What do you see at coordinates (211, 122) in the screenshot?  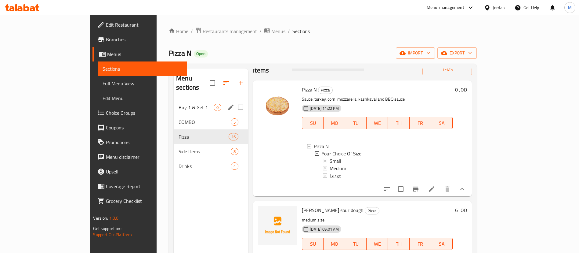 I see `div: COMBO5` at bounding box center [211, 122].